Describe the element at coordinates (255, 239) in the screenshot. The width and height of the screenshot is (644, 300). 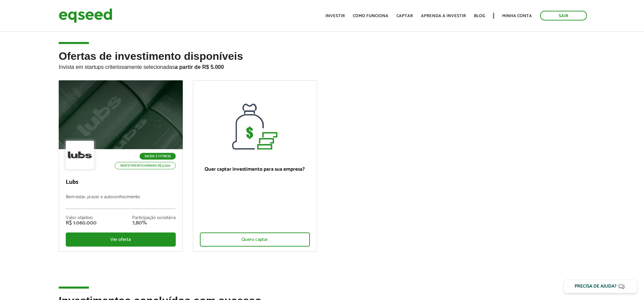
I see `div: Quero captar` at that location.